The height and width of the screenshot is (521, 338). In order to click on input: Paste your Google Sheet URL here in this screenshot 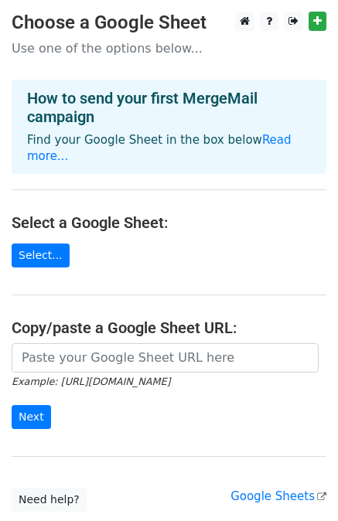, I will do `click(165, 358)`.